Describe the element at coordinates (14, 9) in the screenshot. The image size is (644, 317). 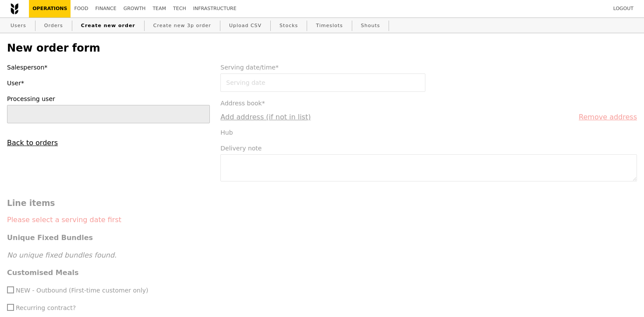
I see `img: Grain logo` at that location.